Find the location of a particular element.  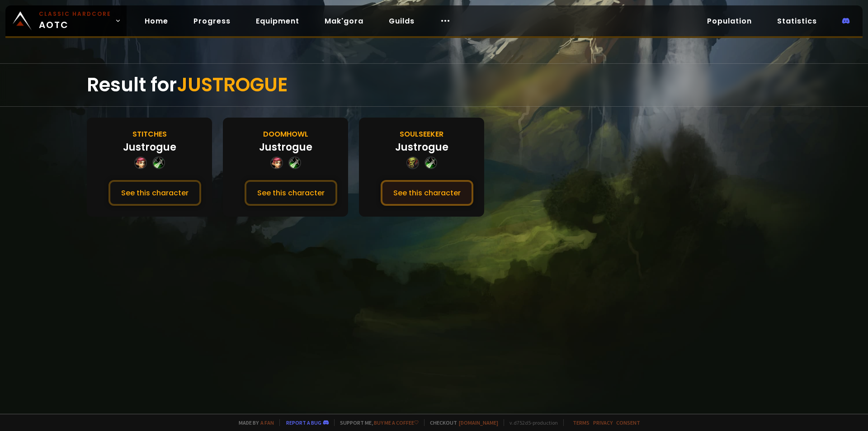

span: Checkout is located at coordinates (461, 423).